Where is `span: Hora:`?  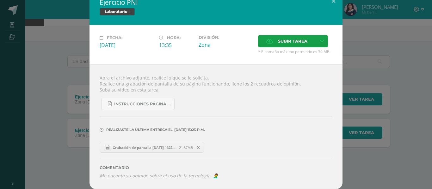
span: Hora: is located at coordinates (174, 38).